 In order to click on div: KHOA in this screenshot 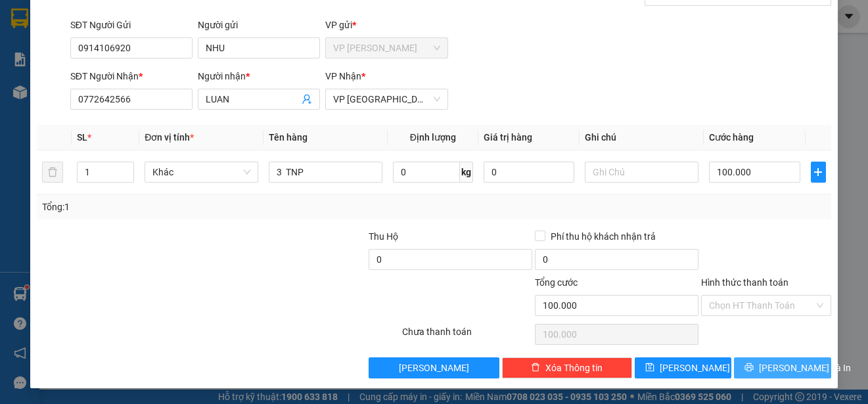, I will do `click(64, 51)`.